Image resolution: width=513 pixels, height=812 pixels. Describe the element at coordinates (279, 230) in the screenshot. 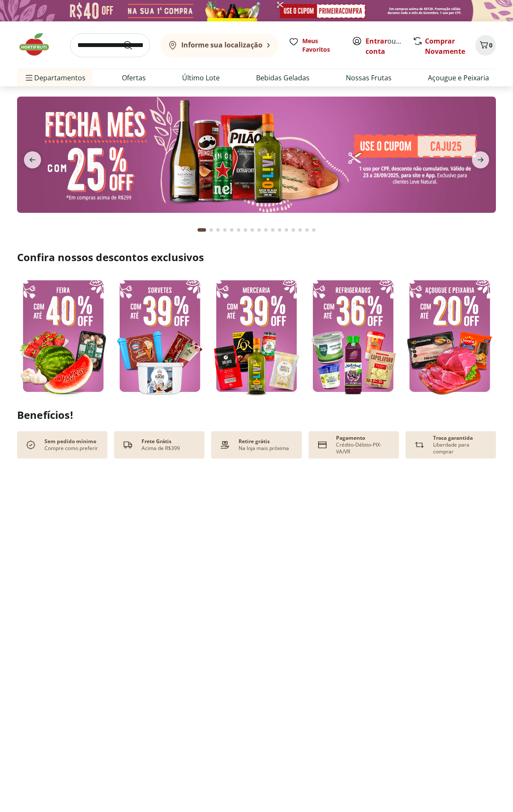

I see `button: Go to page 12 from fs-carousel` at that location.